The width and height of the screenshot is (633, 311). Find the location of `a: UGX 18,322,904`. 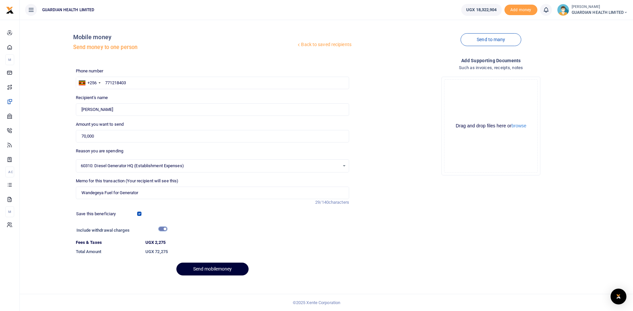

a: UGX 18,322,904 is located at coordinates (481, 10).